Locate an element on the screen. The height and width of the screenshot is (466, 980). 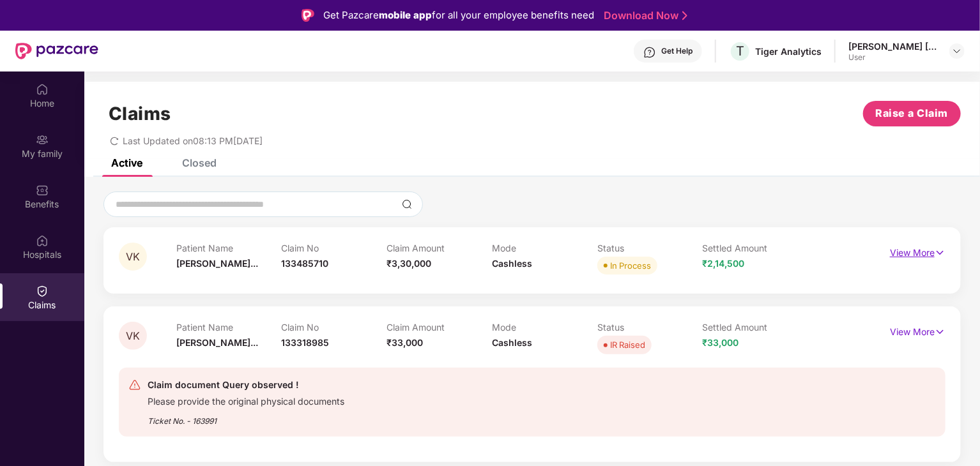
img: svg+xml;base64,PHN2ZyBpZD0iQmVuZWZpdHMiIHhtbG5zPSJodHRwOi8vd3d3LnczLm9yZy8yMDAwL3N2ZyIgd2lkdGg9Ij... is located at coordinates (42, 190).